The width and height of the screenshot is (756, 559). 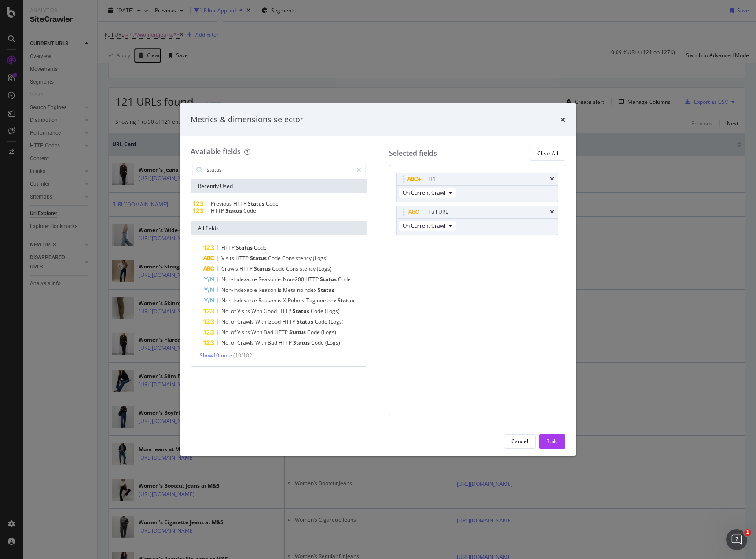 I want to click on div: Build, so click(x=552, y=442).